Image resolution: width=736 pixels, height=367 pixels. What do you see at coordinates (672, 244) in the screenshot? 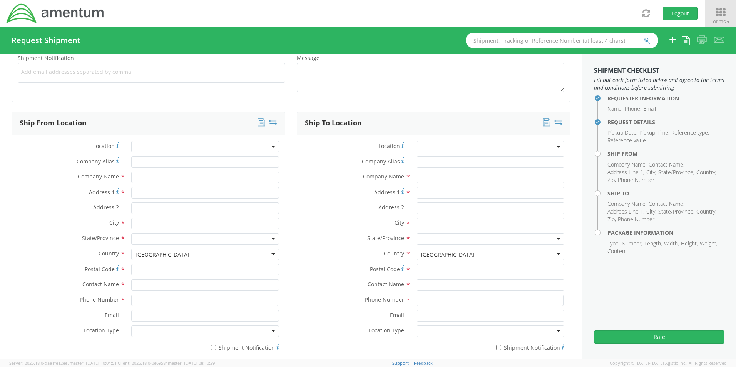
I see `li: Width` at bounding box center [672, 244].